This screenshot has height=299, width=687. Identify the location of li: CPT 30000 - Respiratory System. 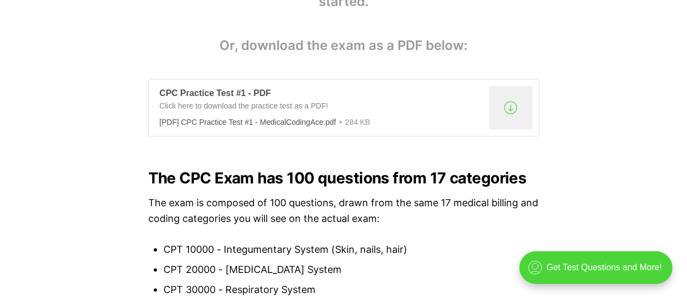
(352, 290).